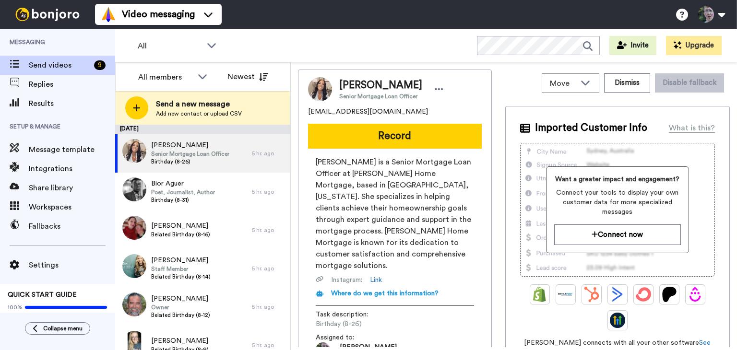 The height and width of the screenshot is (350, 737). I want to click on img: 361397b6-ab80-40e0-af98-5087b9ea675b.jpg, so click(134, 189).